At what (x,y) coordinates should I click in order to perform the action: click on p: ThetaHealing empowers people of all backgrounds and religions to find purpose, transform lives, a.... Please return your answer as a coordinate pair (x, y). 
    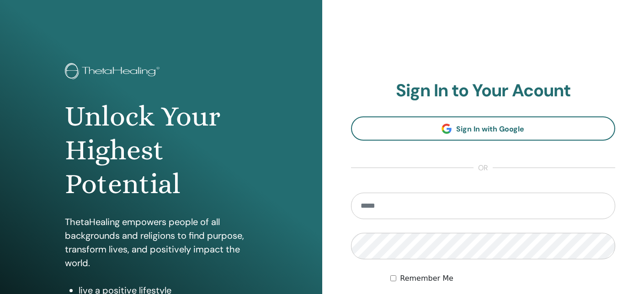
    Looking at the image, I should click on (161, 243).